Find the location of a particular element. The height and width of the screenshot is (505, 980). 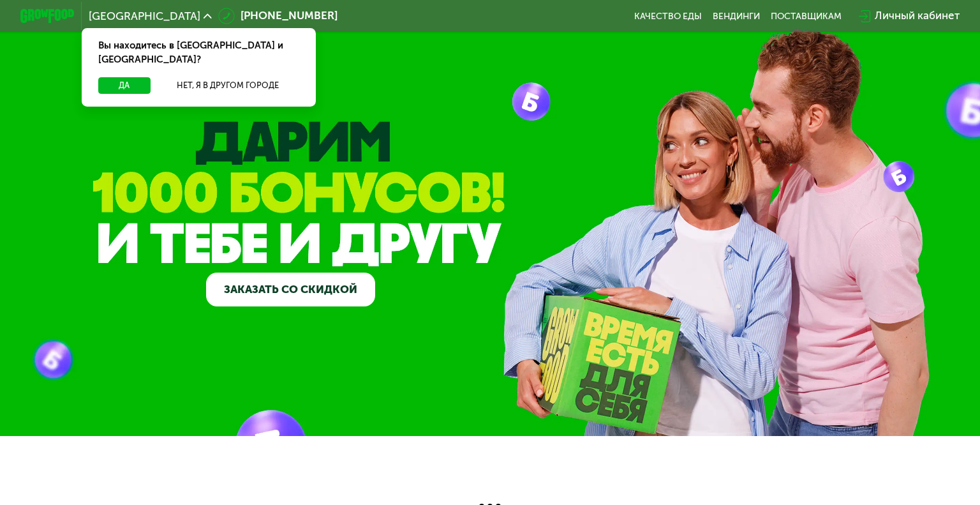

div: Личный кабинет is located at coordinates (917, 16).